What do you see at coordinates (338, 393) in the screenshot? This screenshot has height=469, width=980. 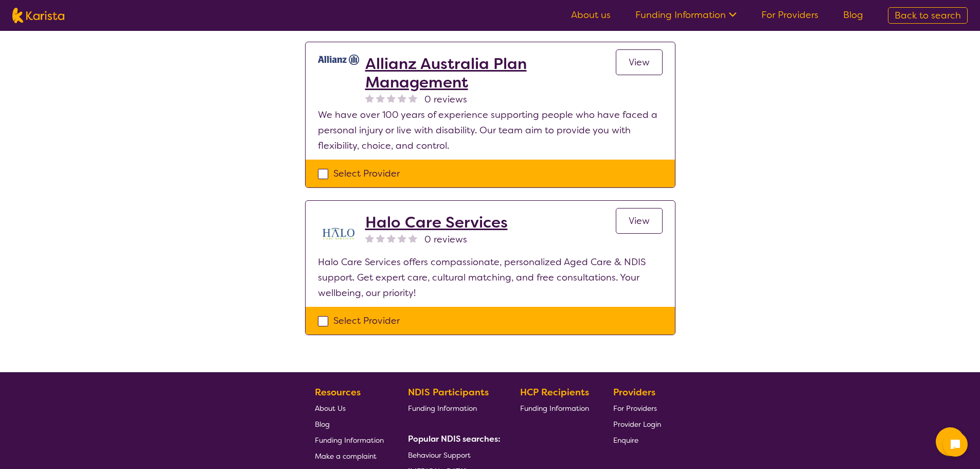 I see `b: Resources` at bounding box center [338, 393].